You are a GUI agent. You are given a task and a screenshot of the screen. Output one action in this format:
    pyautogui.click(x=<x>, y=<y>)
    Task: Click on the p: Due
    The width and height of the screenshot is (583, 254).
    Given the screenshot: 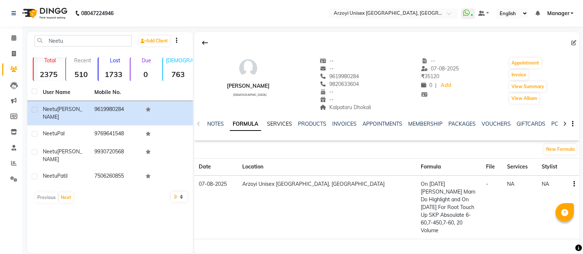 What is the action you would take?
    pyautogui.click(x=146, y=60)
    